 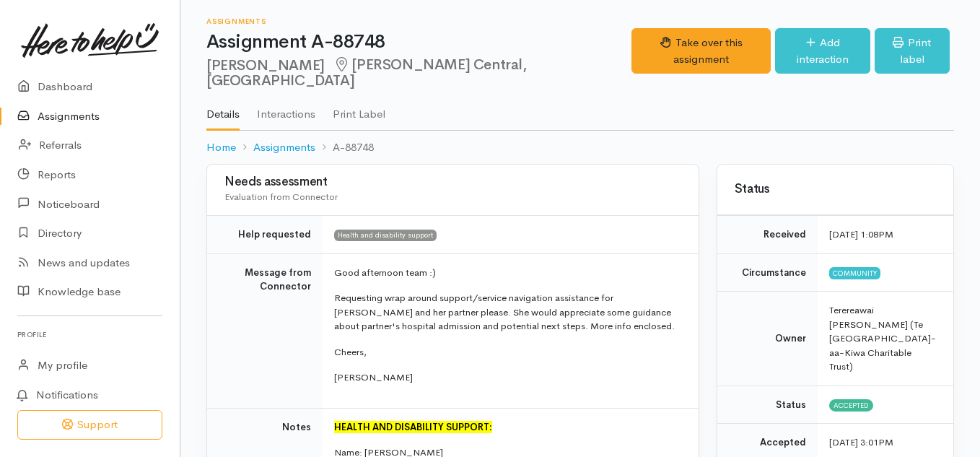 I want to click on button: Take over this assignment, so click(x=701, y=50).